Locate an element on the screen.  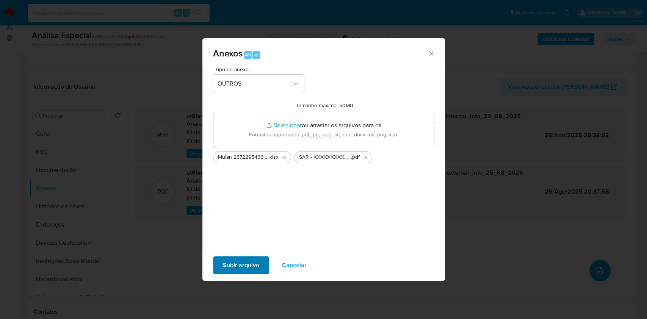
button: Fechar is located at coordinates (431, 53).